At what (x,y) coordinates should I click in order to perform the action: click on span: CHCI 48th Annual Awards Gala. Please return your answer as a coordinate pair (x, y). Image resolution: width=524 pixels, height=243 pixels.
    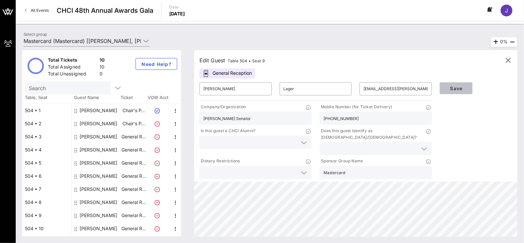
    Looking at the image, I should click on (105, 10).